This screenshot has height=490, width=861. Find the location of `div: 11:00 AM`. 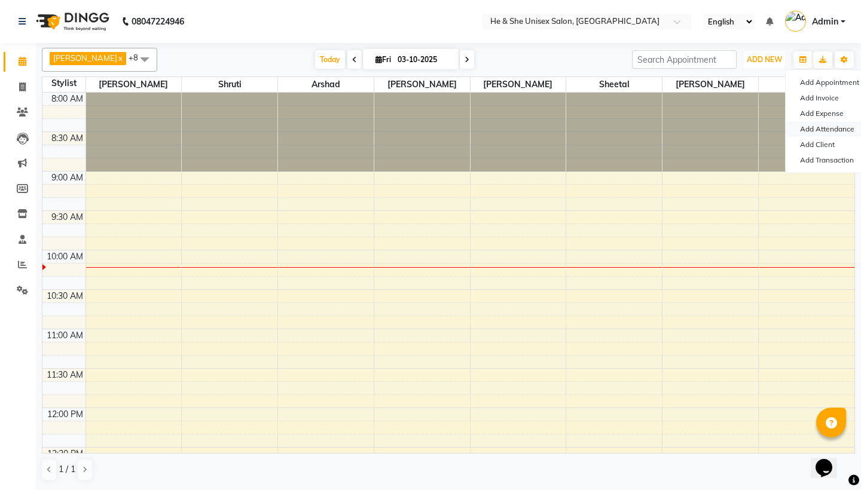

div: 11:00 AM is located at coordinates (65, 335).